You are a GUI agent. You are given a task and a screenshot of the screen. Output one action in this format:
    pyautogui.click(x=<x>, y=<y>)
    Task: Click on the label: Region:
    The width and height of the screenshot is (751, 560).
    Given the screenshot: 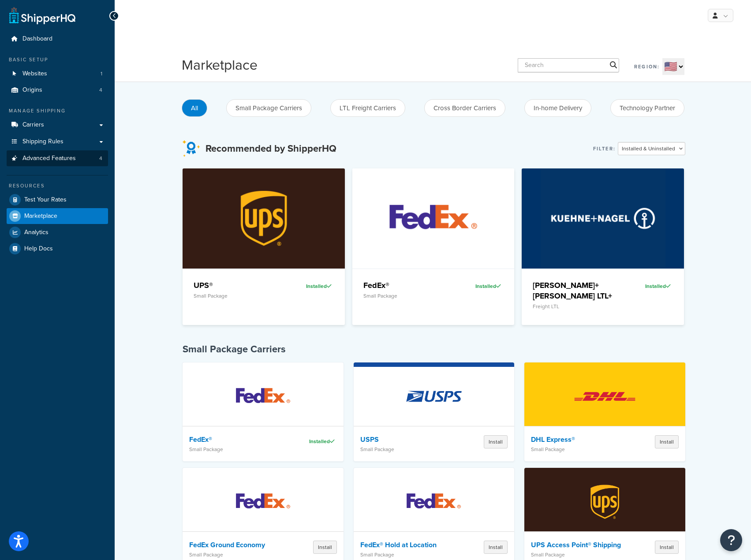 What is the action you would take?
    pyautogui.click(x=646, y=66)
    